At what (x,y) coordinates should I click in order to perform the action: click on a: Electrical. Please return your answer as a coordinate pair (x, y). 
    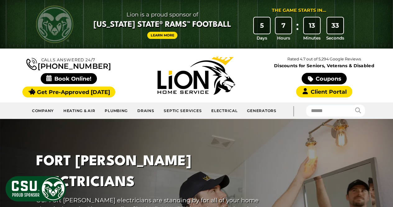
    Looking at the image, I should click on (225, 110).